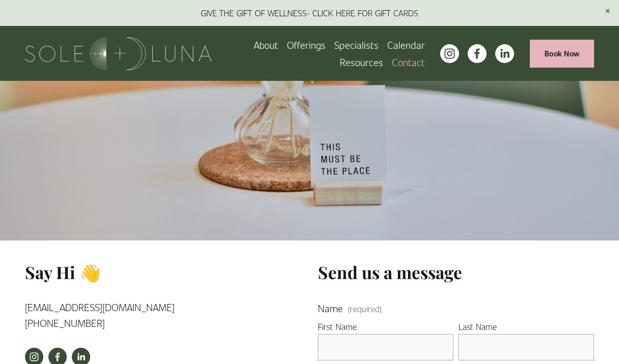  Describe the element at coordinates (266, 45) in the screenshot. I see `a: About` at that location.